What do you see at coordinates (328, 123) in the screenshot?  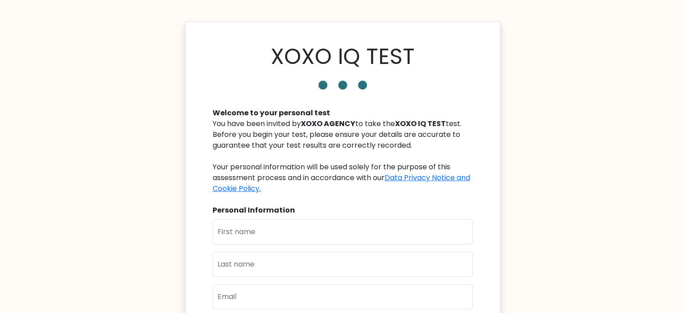 I see `b: XOXO AGENCY` at bounding box center [328, 123].